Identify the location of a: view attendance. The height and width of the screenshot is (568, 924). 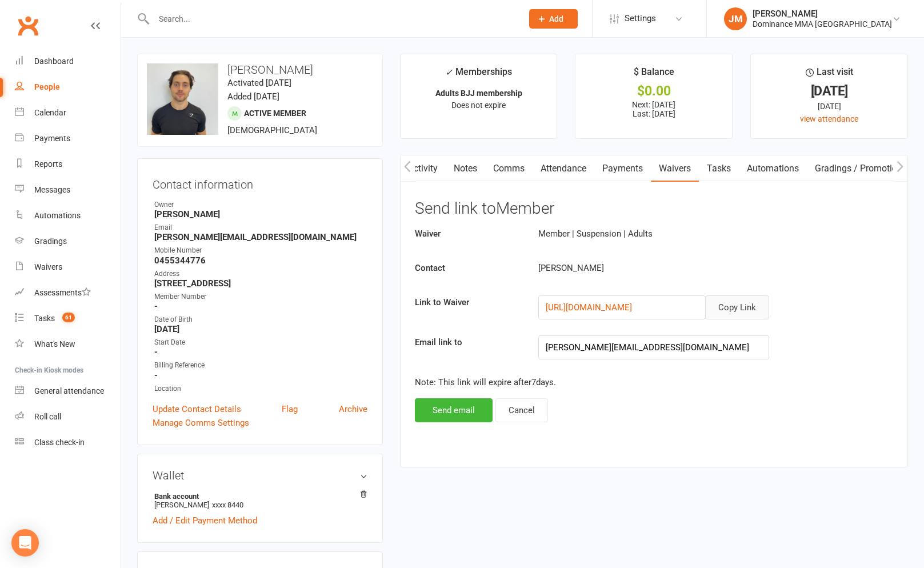
(829, 119).